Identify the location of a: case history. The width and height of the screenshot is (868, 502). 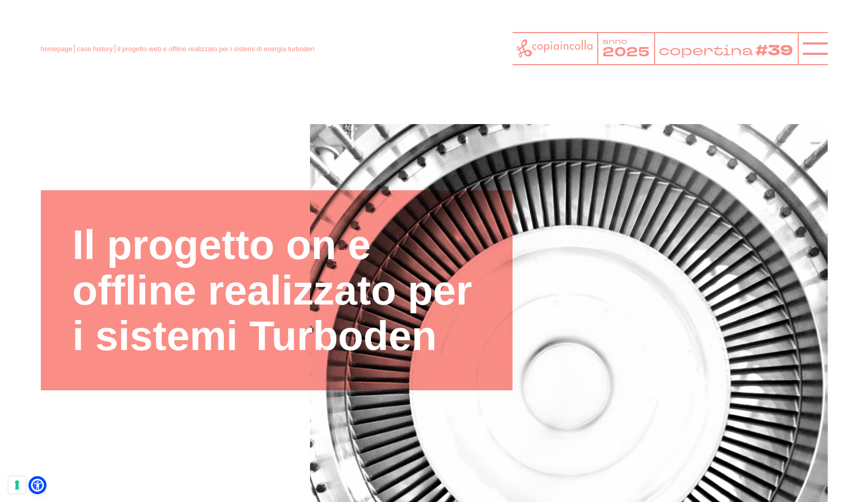
(94, 48).